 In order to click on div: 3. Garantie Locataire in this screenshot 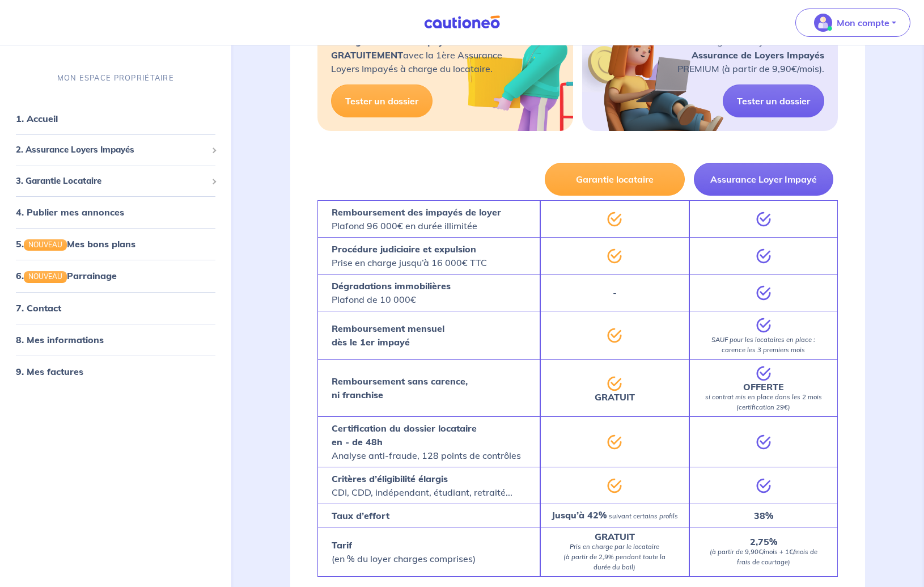, I will do `click(116, 180)`.